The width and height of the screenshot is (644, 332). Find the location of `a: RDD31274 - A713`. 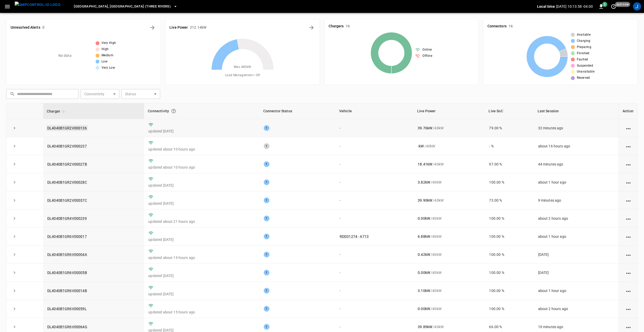

a: RDD31274 - A713 is located at coordinates (354, 237).